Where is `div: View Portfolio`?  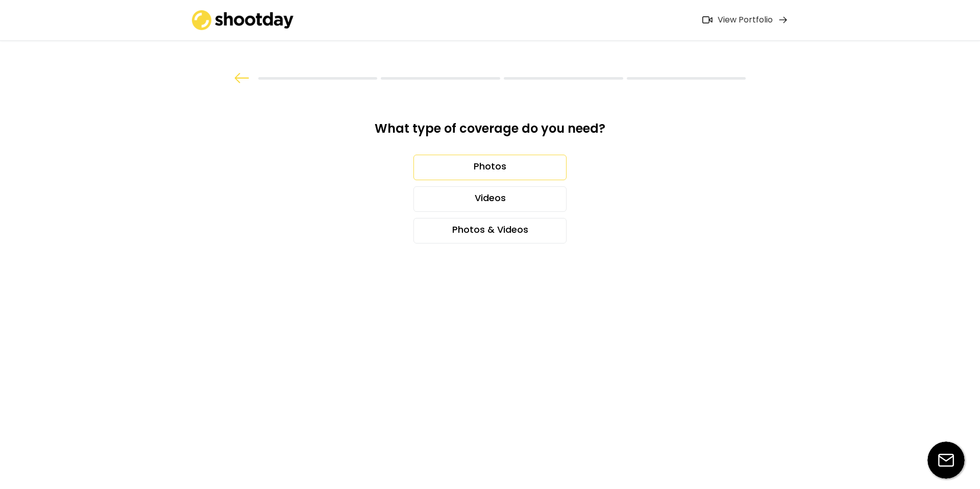
div: View Portfolio is located at coordinates (745, 20).